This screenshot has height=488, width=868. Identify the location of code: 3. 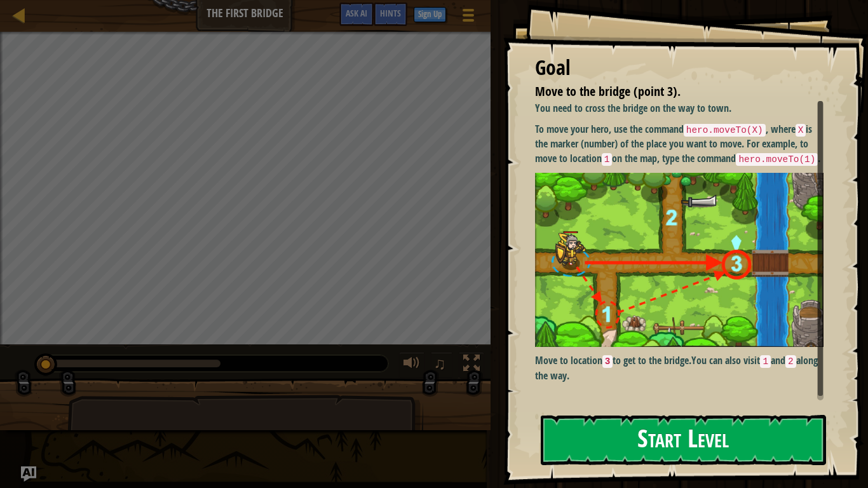
(608, 361).